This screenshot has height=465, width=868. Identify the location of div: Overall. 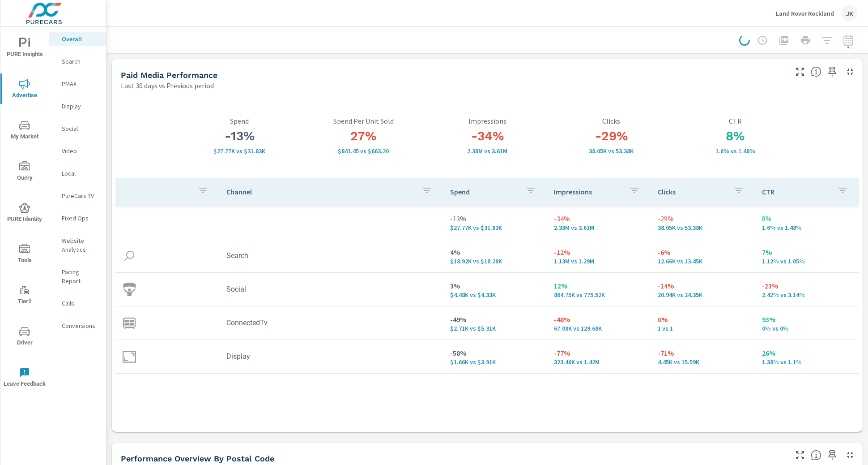
(77, 39).